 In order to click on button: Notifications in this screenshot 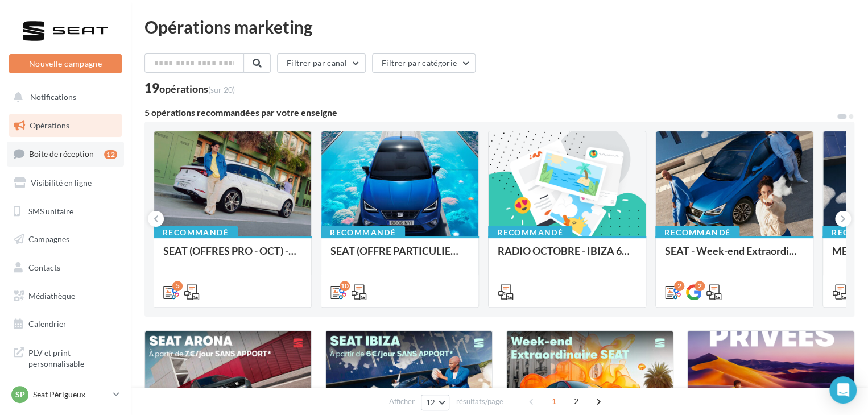, I will do `click(63, 97)`.